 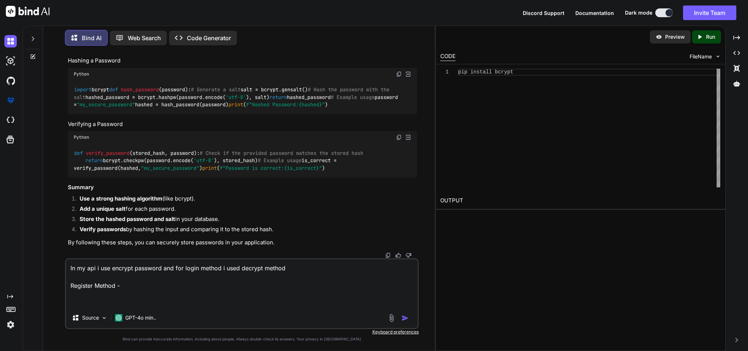 What do you see at coordinates (11, 100) in the screenshot?
I see `img: premium` at bounding box center [11, 100].